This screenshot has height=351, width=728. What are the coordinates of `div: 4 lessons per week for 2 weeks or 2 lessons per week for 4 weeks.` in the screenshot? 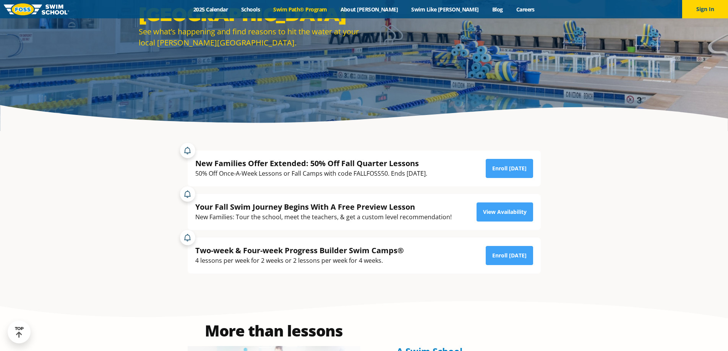 It's located at (300, 261).